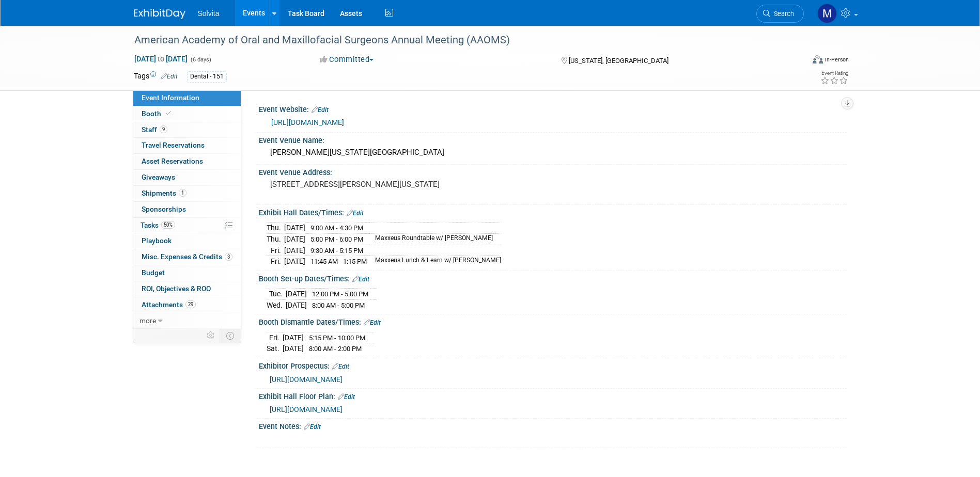 This screenshot has width=980, height=477. Describe the element at coordinates (553, 212) in the screenshot. I see `div: Exhibit Hall Dates/Times:` at that location.